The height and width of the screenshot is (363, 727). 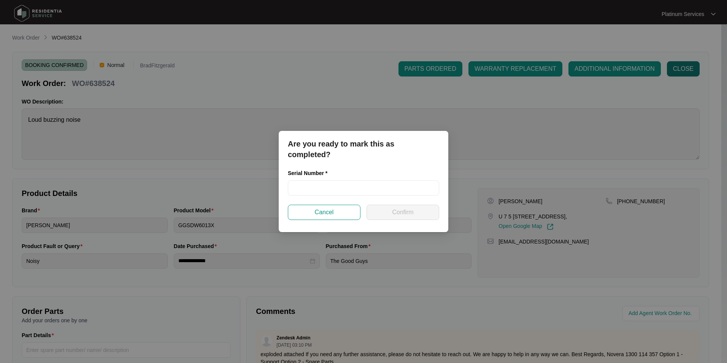 What do you see at coordinates (364, 144) in the screenshot?
I see `p: Are you ready to mark this as` at bounding box center [364, 144].